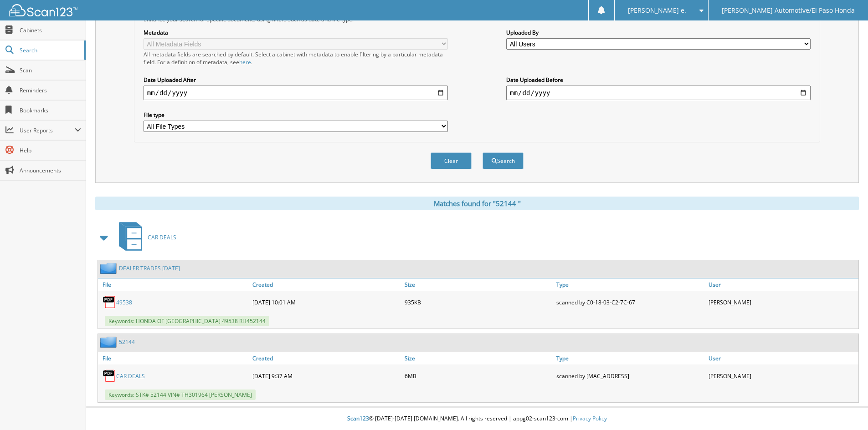  I want to click on span: Scan, so click(51, 70).